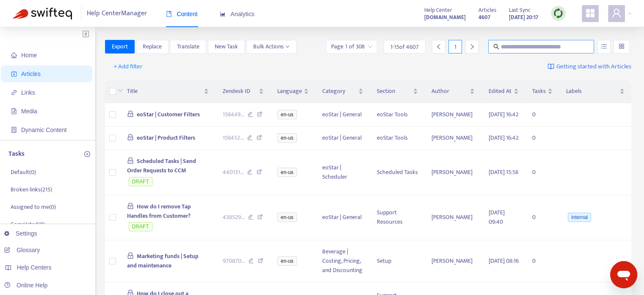 The width and height of the screenshot is (644, 295). I want to click on span: Scheduled Tasks | Send Order Requests to CCM, so click(162, 165).